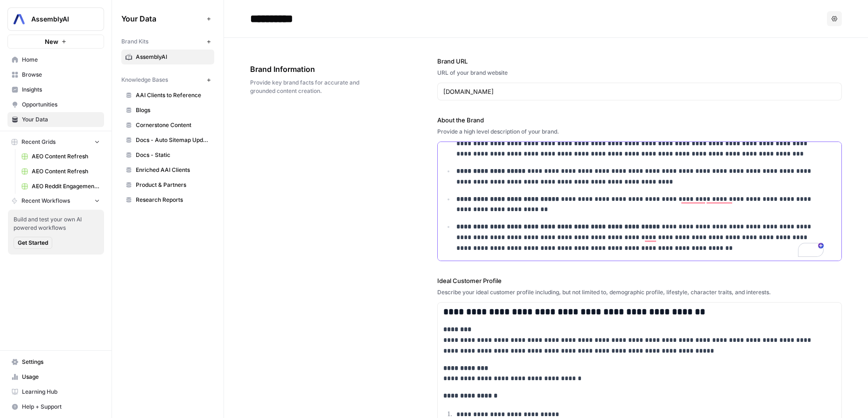 The width and height of the screenshot is (868, 418). I want to click on button: Recent Grids, so click(56, 142).